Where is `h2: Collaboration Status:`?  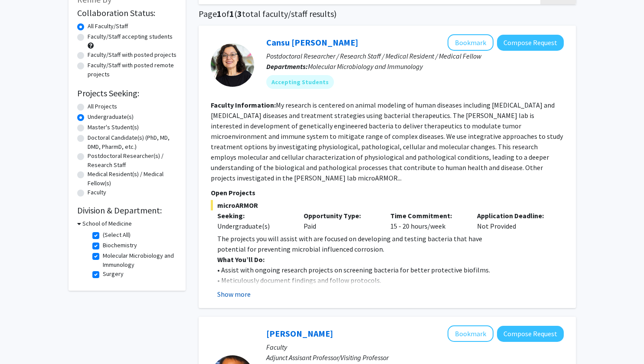
h2: Collaboration Status: is located at coordinates (127, 13).